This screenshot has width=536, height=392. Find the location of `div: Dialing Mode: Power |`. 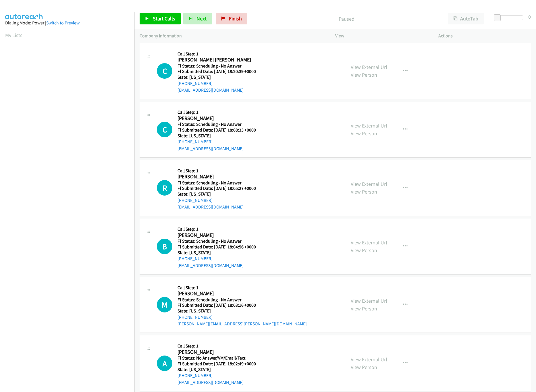

div: Dialing Mode: Power | is located at coordinates (67, 23).